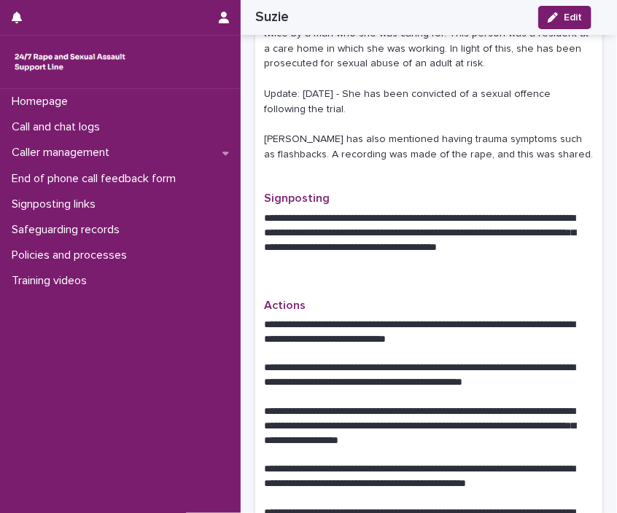 The image size is (617, 513). Describe the element at coordinates (58, 127) in the screenshot. I see `p: Call and chat logs` at that location.